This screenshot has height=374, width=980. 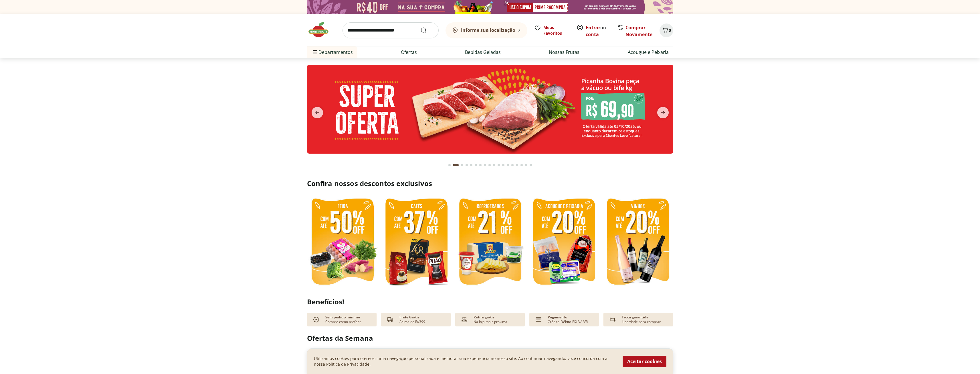 What do you see at coordinates (413, 322) in the screenshot?
I see `p: Acima de R$399` at bounding box center [413, 322].